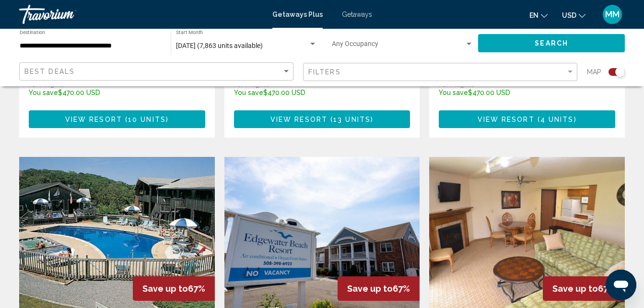  Describe the element at coordinates (49, 71) in the screenshot. I see `span: Best Deals` at that location.